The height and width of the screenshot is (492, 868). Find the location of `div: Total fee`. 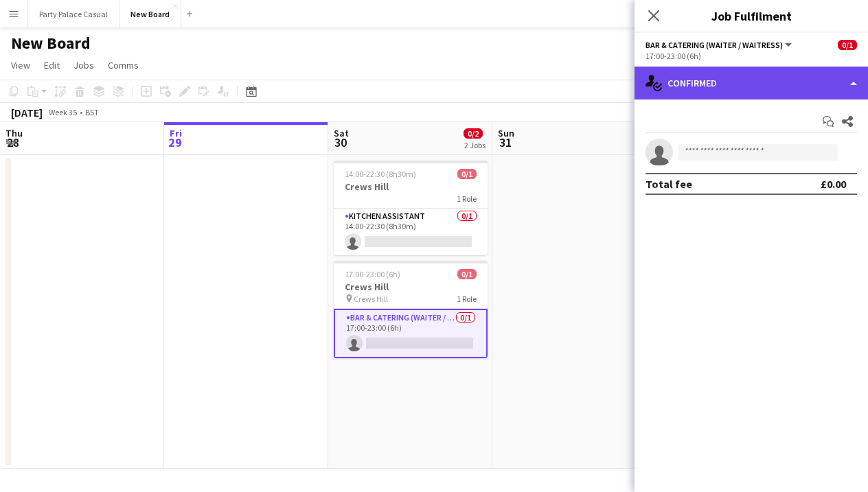

div: Total fee is located at coordinates (669, 184).